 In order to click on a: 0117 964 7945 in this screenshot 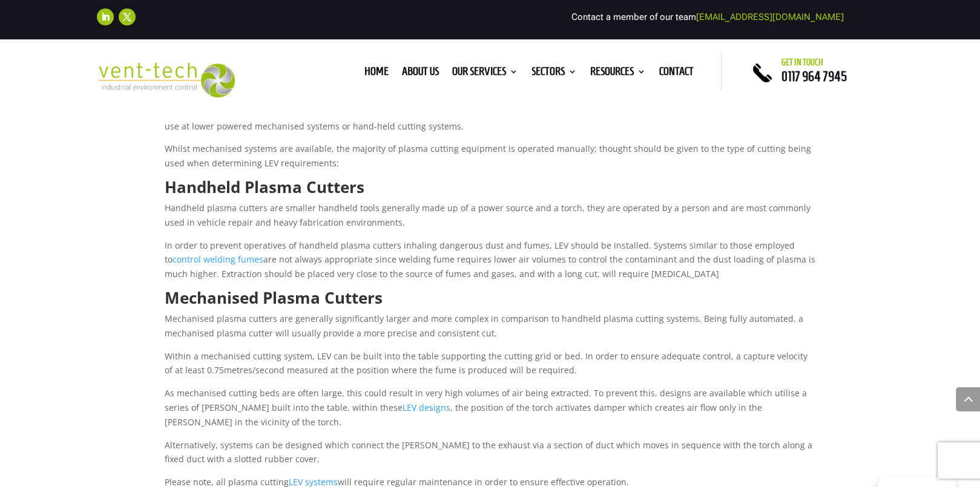, I will do `click(814, 76)`.